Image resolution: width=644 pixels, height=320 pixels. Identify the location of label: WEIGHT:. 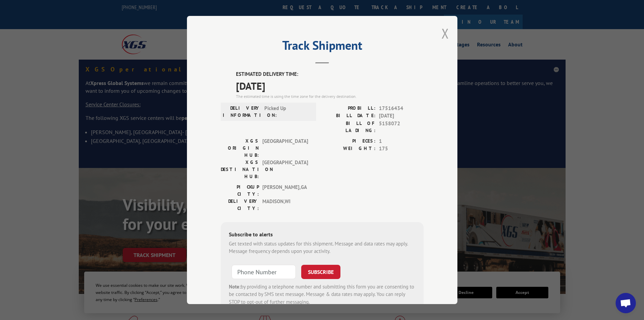
(349, 148).